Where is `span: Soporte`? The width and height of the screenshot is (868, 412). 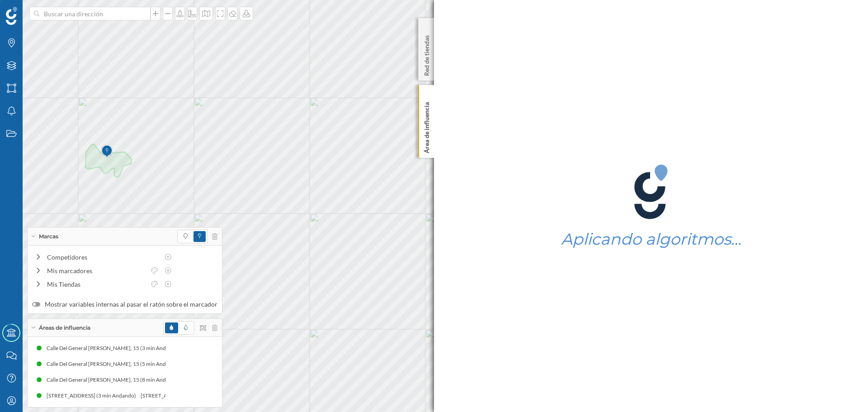
span: Soporte is located at coordinates (34, 10).